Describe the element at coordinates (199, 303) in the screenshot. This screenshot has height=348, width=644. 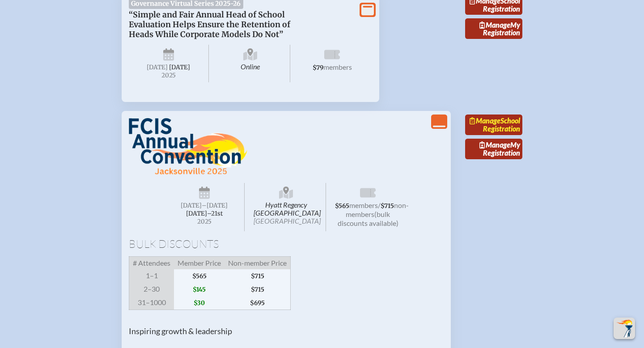
I see `span: $30` at that location.